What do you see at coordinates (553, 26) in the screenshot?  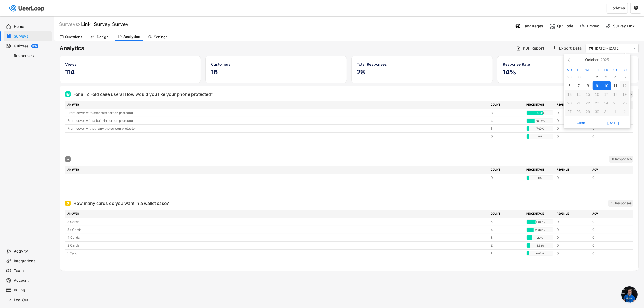 I see `img: ShopcodesMajor.svg` at bounding box center [553, 26].